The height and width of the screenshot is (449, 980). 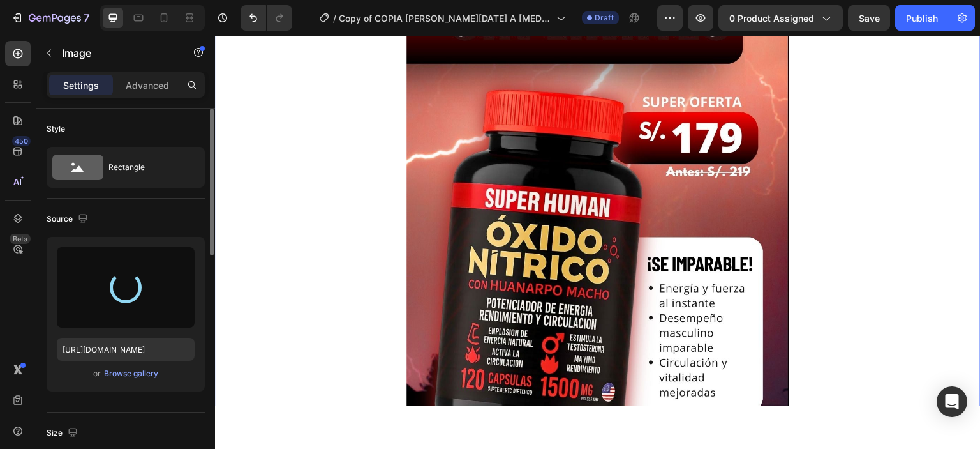 I want to click on button: Publish, so click(x=922, y=18).